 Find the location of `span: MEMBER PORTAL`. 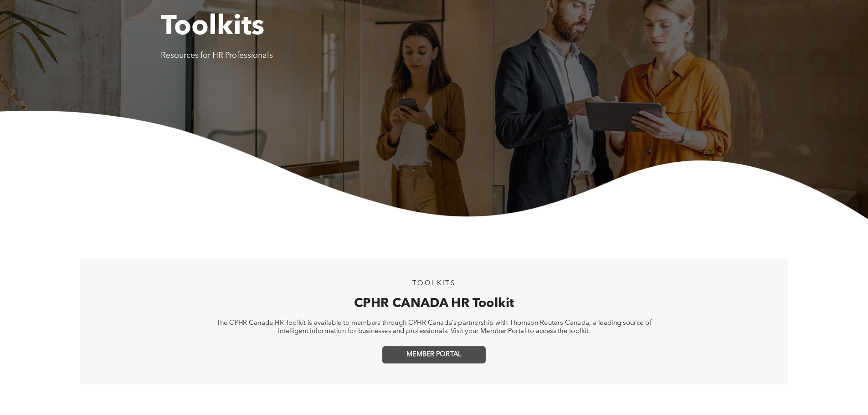

span: MEMBER PORTAL is located at coordinates (434, 355).